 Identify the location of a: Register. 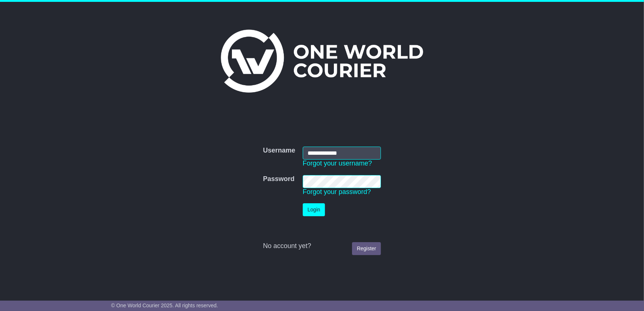
(366, 248).